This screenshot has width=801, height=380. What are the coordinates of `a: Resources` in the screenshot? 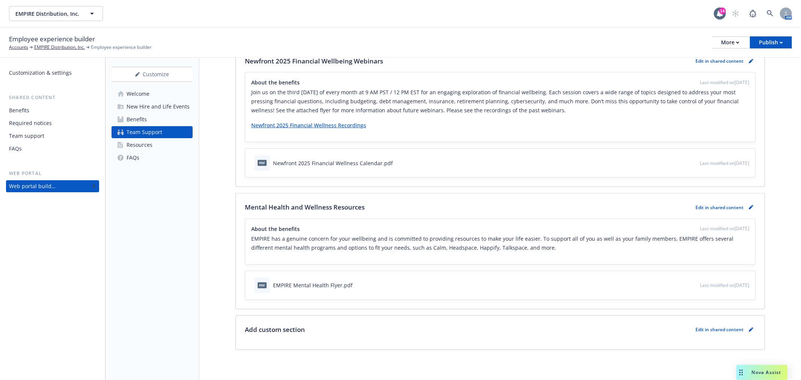 It's located at (152, 145).